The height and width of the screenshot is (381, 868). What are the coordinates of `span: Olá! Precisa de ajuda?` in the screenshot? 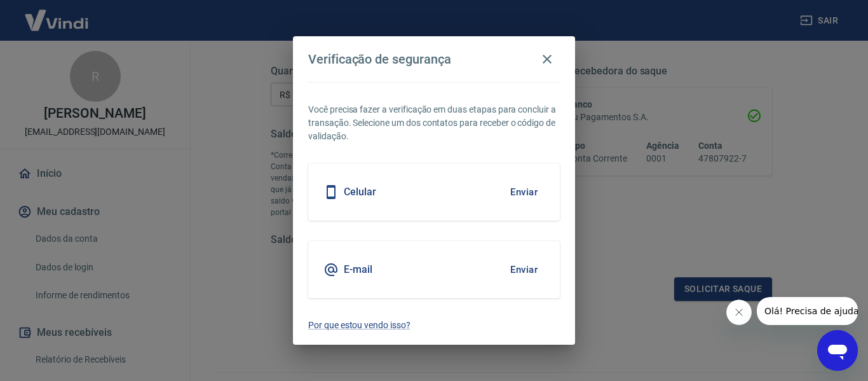 It's located at (57, 14).